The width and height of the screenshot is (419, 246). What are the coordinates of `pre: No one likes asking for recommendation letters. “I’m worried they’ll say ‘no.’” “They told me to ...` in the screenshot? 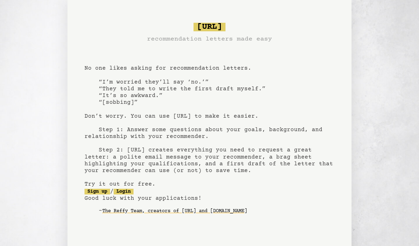 It's located at (209, 124).